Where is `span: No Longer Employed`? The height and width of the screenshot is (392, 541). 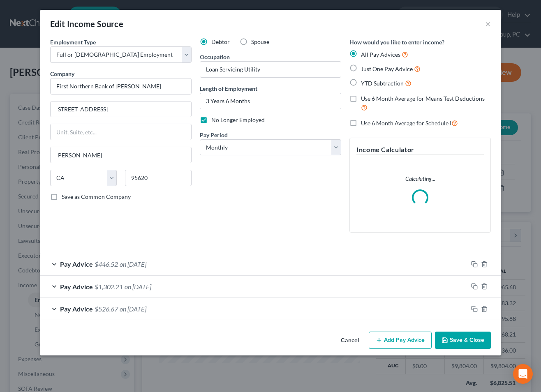 span: No Longer Employed is located at coordinates (238, 120).